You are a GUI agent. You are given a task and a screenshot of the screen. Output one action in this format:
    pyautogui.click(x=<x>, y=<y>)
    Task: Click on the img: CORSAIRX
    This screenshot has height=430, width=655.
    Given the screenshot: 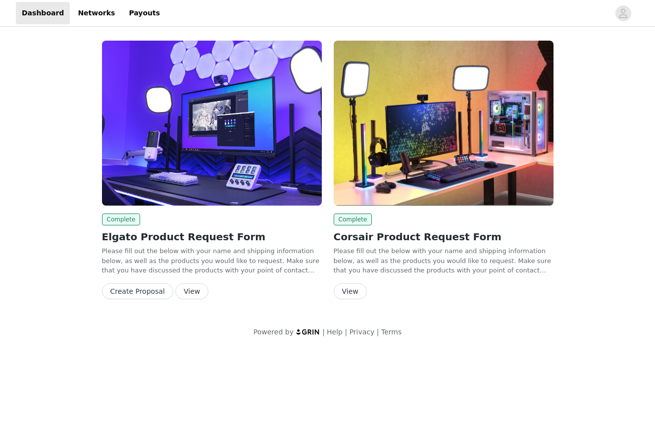 What is the action you would take?
    pyautogui.click(x=444, y=123)
    